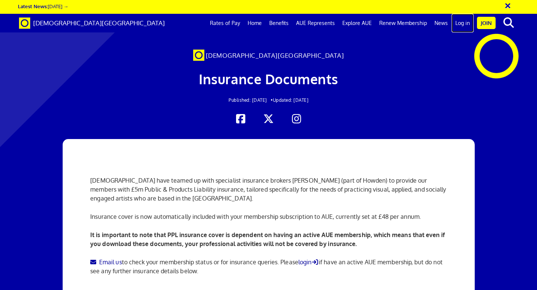 The image size is (537, 290). I want to click on a: Home, so click(255, 23).